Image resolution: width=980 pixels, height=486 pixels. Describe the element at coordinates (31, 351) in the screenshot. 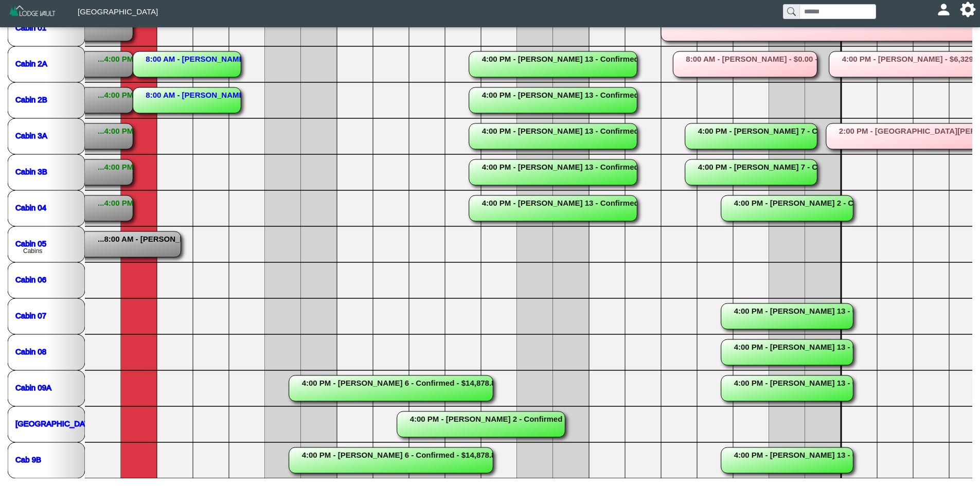

I see `a: Cabin 08` at that location.